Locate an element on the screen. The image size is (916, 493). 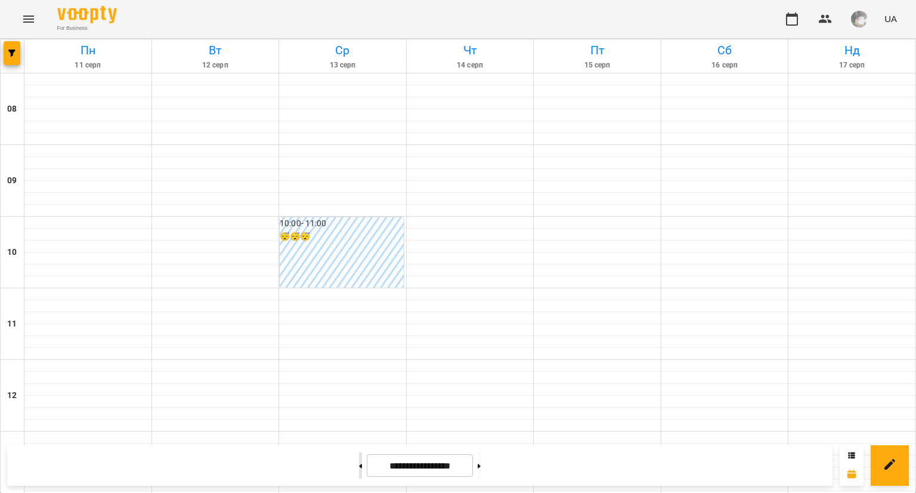
h6: Сб is located at coordinates (724, 50).